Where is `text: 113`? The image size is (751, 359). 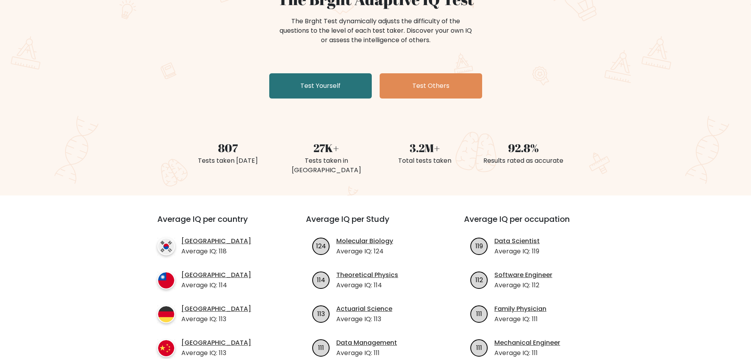 text: 113 is located at coordinates (321, 314).